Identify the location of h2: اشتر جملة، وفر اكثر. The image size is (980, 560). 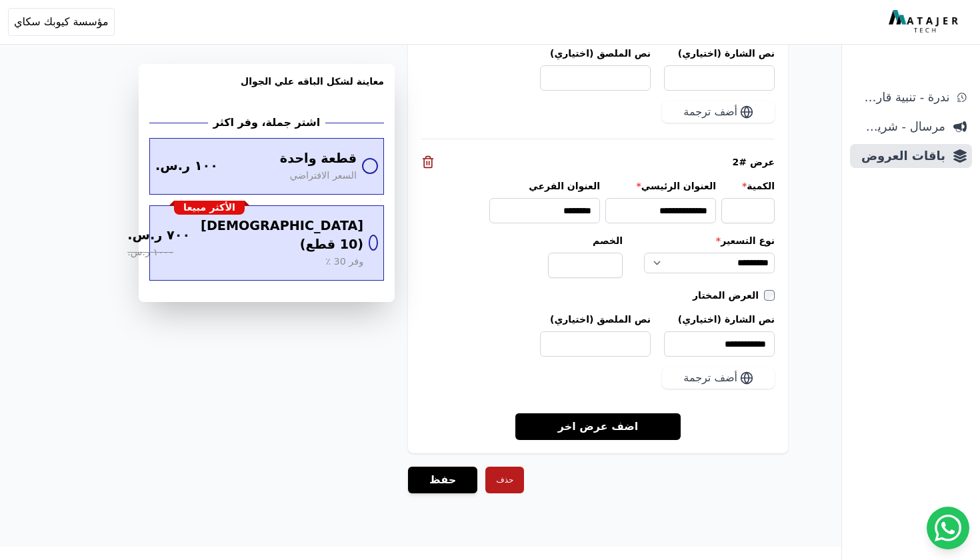
(267, 123).